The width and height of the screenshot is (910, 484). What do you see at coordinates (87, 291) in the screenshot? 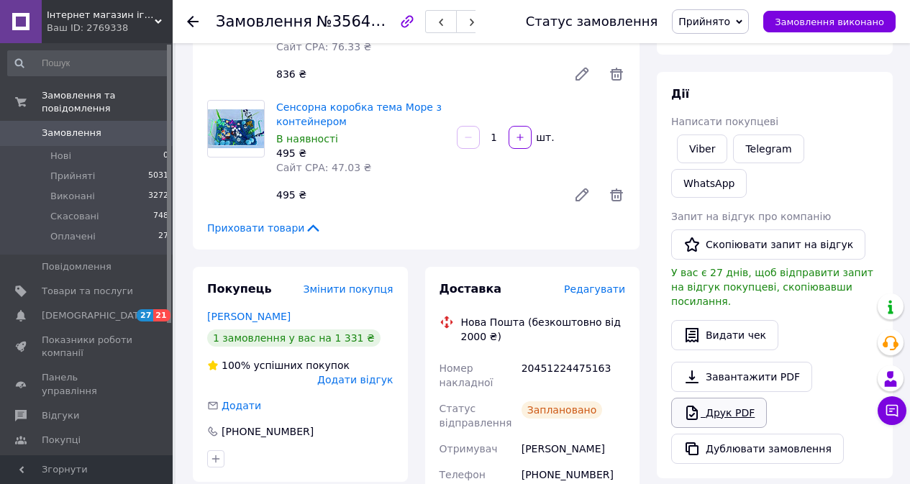
I see `span: Товари та послуги` at bounding box center [87, 291].